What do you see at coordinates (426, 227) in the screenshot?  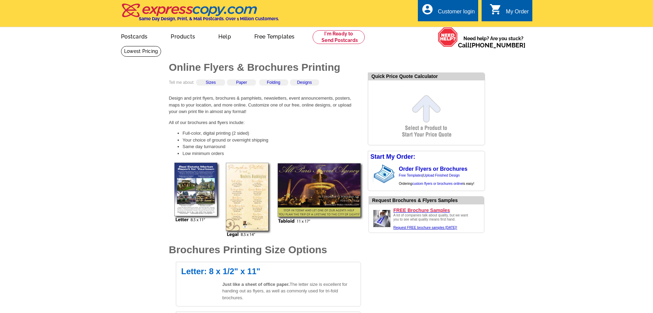 I see `a: Request FREE samples of our flyer & brochure printing.` at bounding box center [426, 227].